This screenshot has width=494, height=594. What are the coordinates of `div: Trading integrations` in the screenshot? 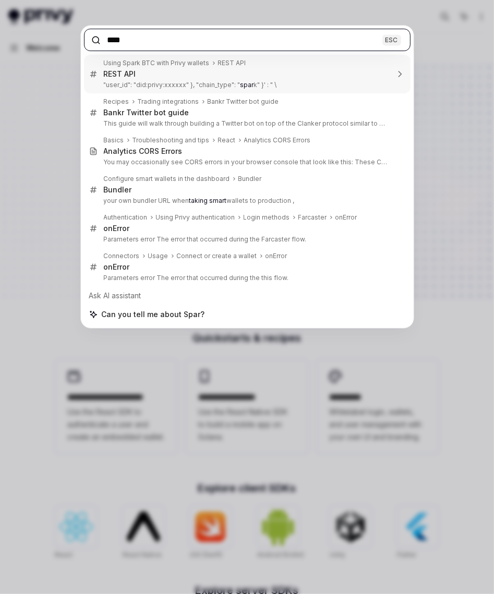 It's located at (168, 102).